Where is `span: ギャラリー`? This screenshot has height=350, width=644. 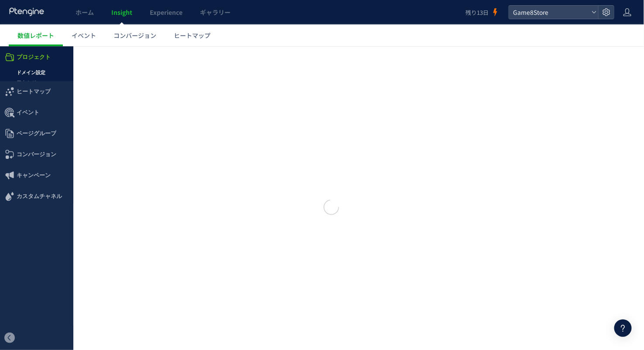 span: ギャラリー is located at coordinates (215, 12).